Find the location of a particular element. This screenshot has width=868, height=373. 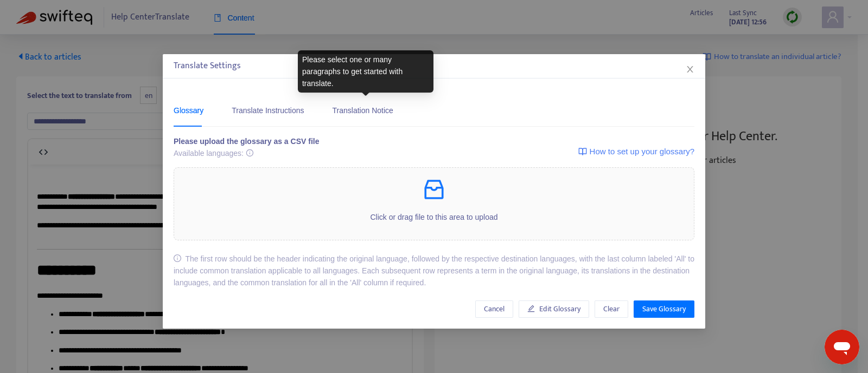

span: Cancel is located at coordinates (494, 310).